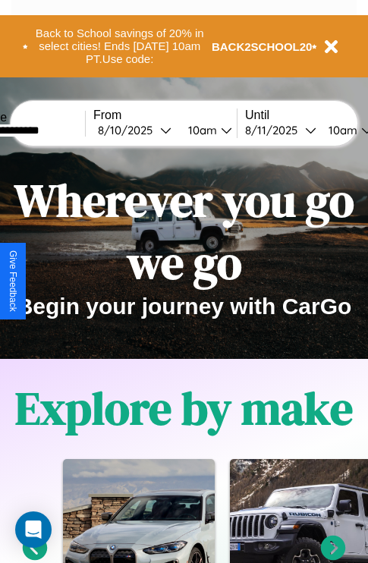  Describe the element at coordinates (134, 130) in the screenshot. I see `button: 8/10/2025` at that location.